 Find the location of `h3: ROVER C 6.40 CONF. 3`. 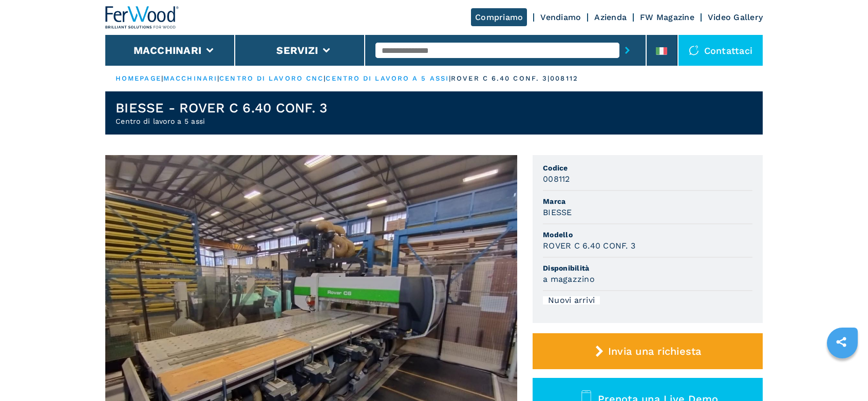

h3: ROVER C 6.40 CONF. 3 is located at coordinates (589, 246).